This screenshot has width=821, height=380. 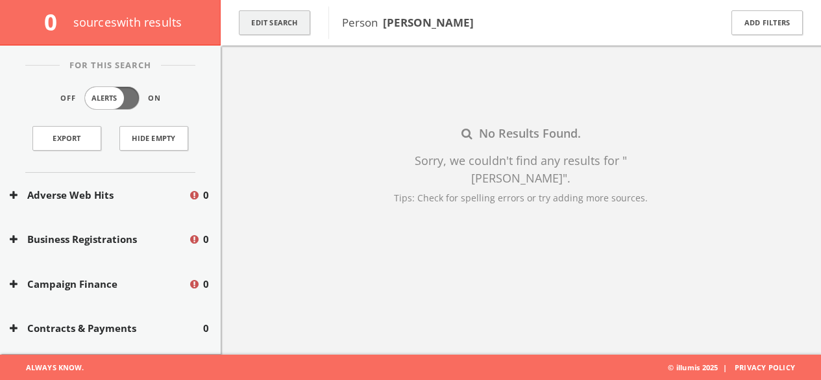 What do you see at coordinates (99, 284) in the screenshot?
I see `button: Campaign Finance` at bounding box center [99, 284].